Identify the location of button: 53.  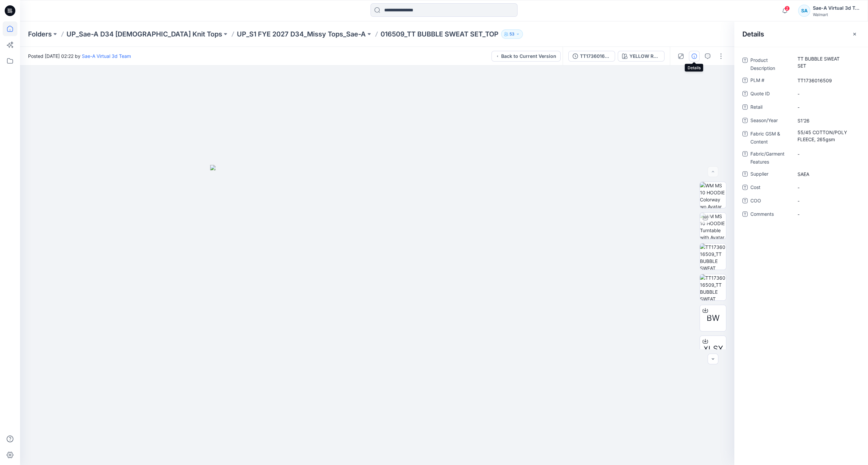
(512, 34).